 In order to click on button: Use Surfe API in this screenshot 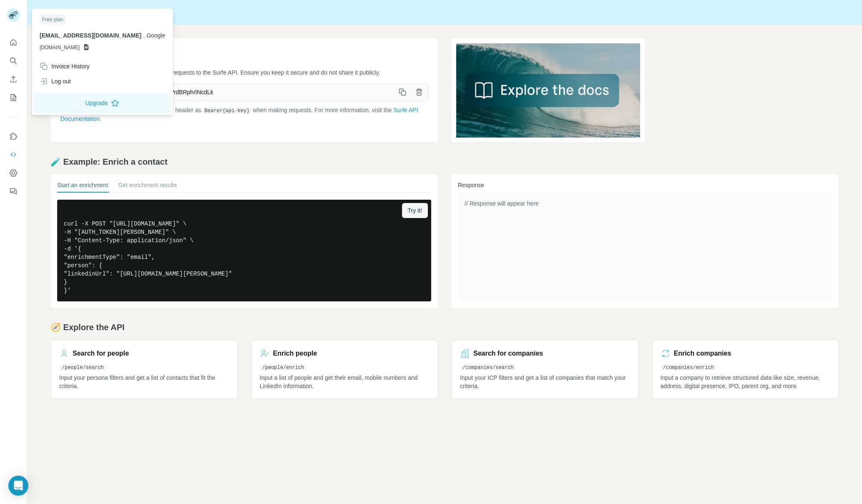, I will do `click(14, 155)`.